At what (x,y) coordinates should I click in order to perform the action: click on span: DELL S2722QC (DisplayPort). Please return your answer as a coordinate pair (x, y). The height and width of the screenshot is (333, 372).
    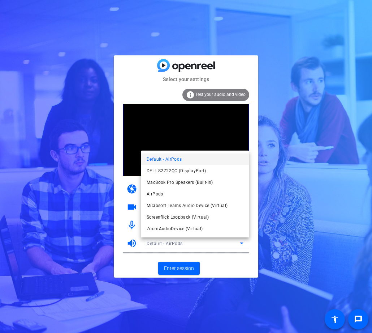
    Looking at the image, I should click on (176, 171).